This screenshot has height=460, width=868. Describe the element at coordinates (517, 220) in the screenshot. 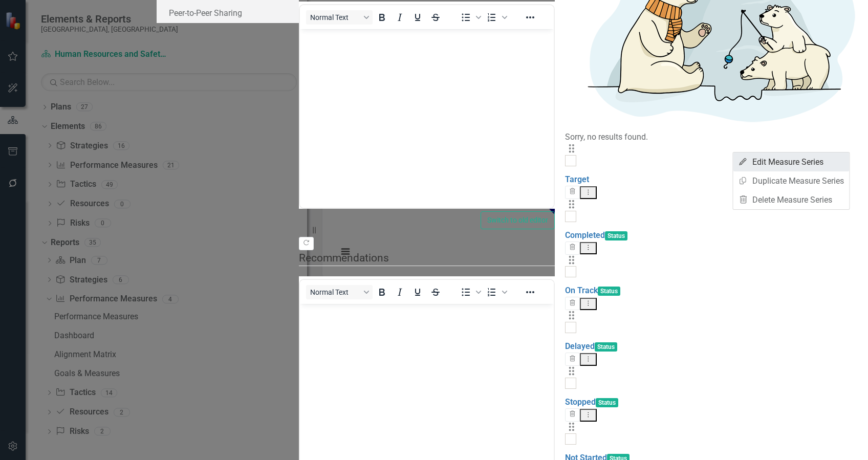

I see `button: Switch to old editor` at that location.